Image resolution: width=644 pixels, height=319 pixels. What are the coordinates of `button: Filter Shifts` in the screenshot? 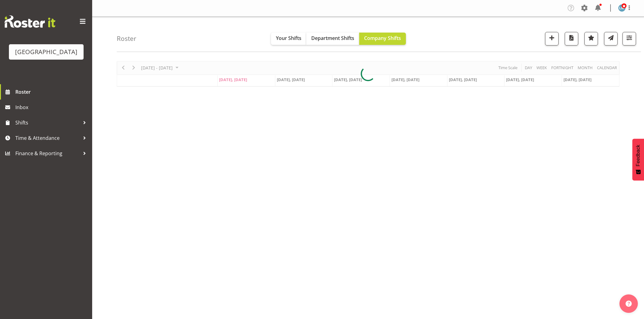 It's located at (630, 39).